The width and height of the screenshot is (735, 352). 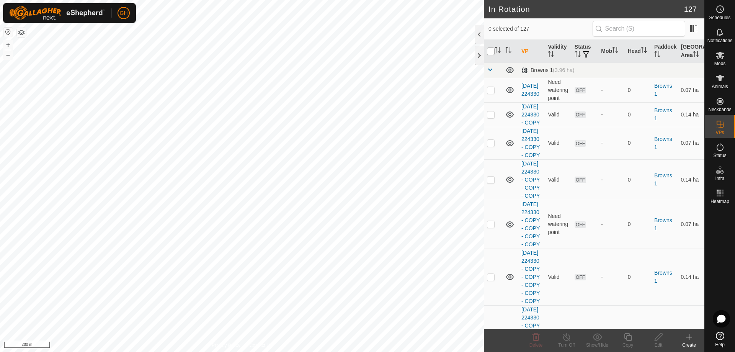 I want to click on span: Mobs, so click(x=720, y=64).